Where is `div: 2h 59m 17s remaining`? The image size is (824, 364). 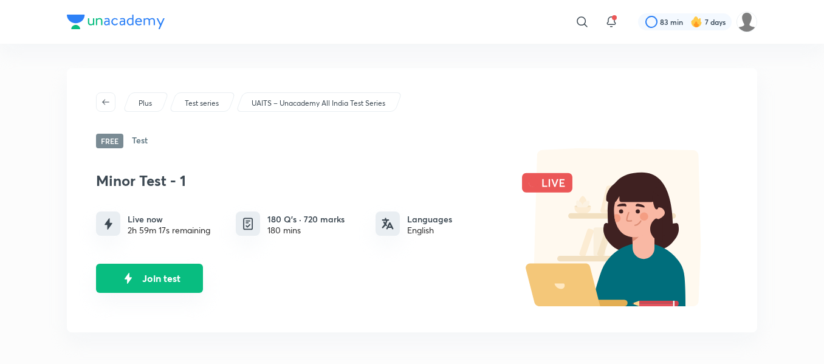 div: 2h 59m 17s remaining is located at coordinates (169, 230).